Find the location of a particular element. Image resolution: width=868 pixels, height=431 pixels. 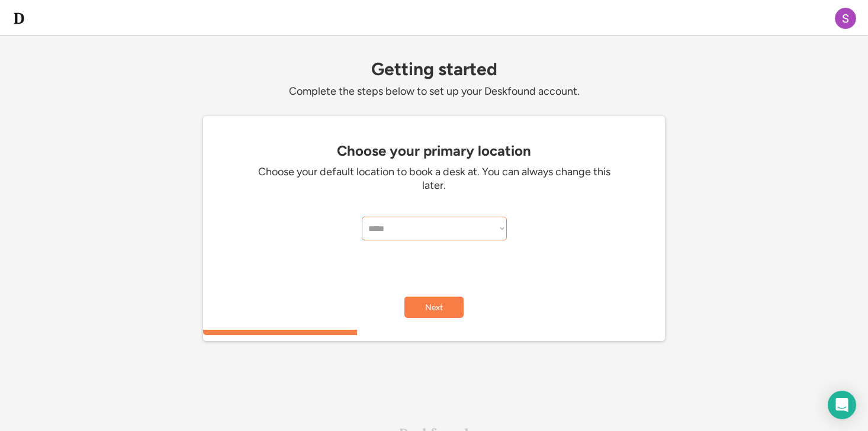

div: 33.3333333333333% is located at coordinates (436, 332).